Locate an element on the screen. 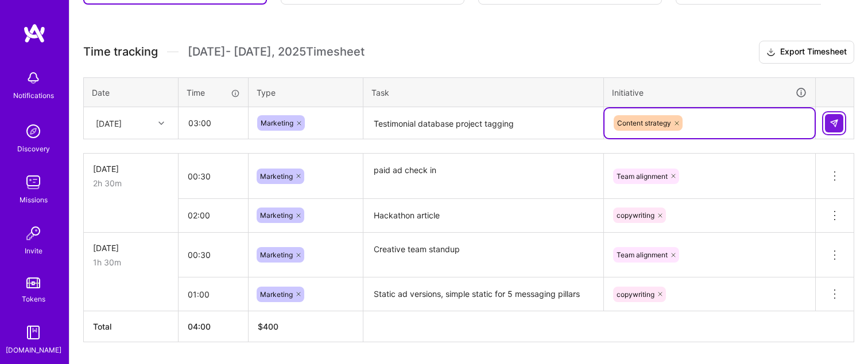 The width and height of the screenshot is (868, 364). span: Content strategy is located at coordinates (644, 122).